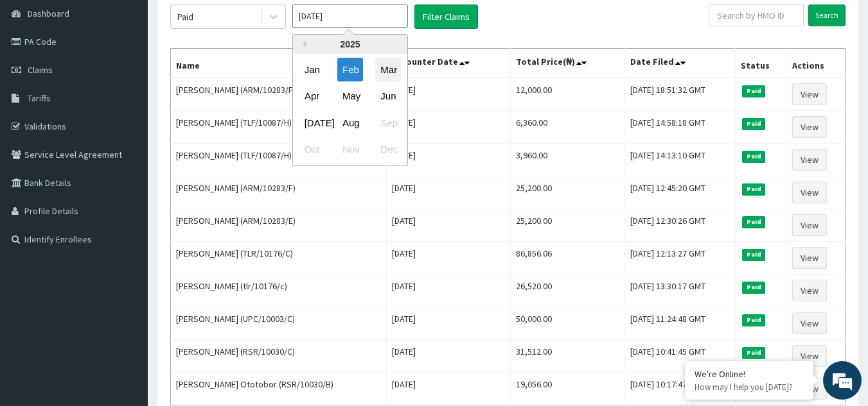 The height and width of the screenshot is (406, 868). I want to click on th: Total Price(₦), so click(568, 63).